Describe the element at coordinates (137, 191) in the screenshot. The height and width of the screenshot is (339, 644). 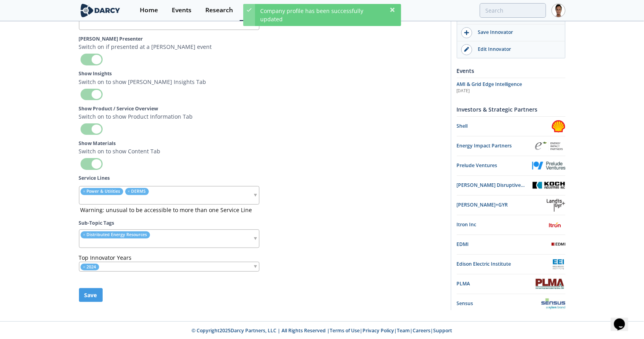
I see `li: DERMS` at that location.